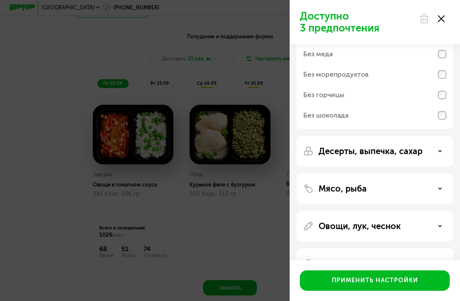 This screenshot has height=301, width=460. Describe the element at coordinates (318, 54) in the screenshot. I see `div: Без меда` at that location.